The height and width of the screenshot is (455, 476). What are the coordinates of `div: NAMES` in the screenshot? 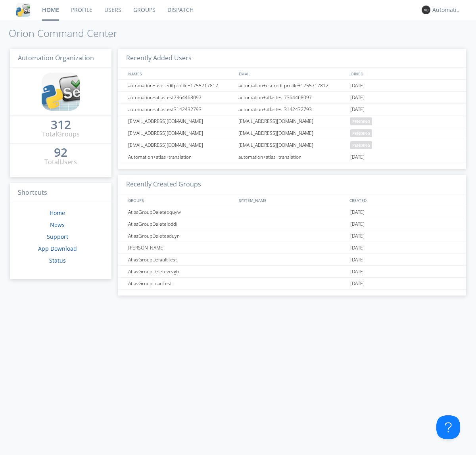 It's located at (181, 74).